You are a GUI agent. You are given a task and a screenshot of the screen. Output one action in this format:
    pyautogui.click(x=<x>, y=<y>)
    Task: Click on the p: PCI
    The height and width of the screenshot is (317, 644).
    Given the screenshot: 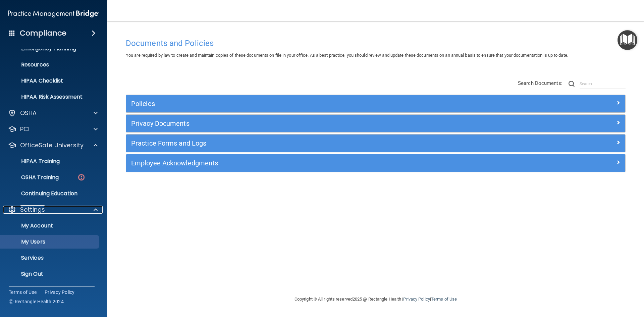 What is the action you would take?
    pyautogui.click(x=25, y=129)
    